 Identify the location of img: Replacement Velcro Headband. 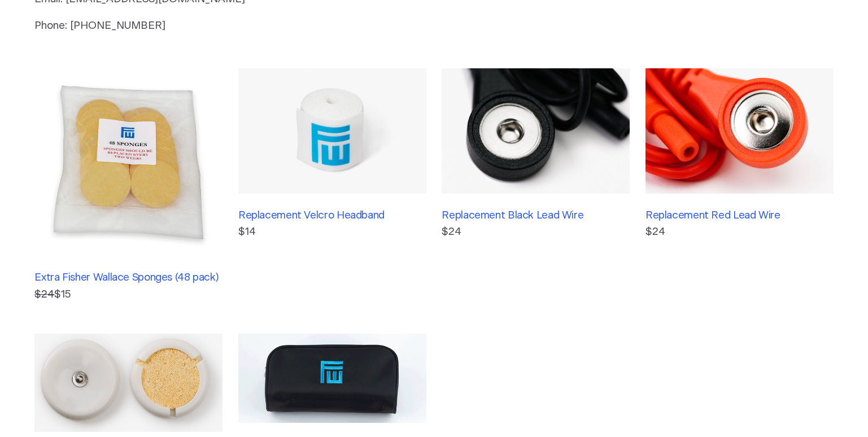
(332, 131).